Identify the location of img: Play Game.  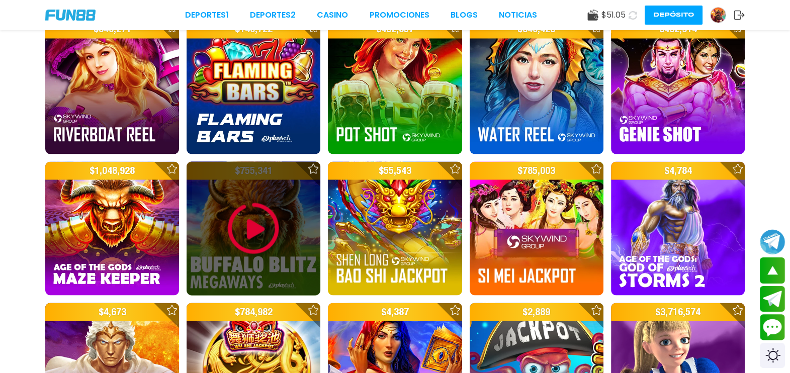
(253, 228).